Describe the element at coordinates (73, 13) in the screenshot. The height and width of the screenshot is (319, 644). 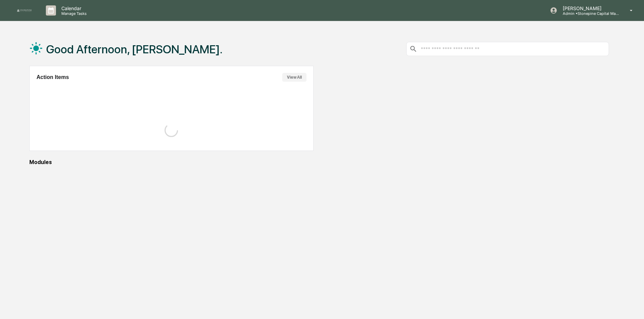
I see `p: Manage Tasks` at that location.